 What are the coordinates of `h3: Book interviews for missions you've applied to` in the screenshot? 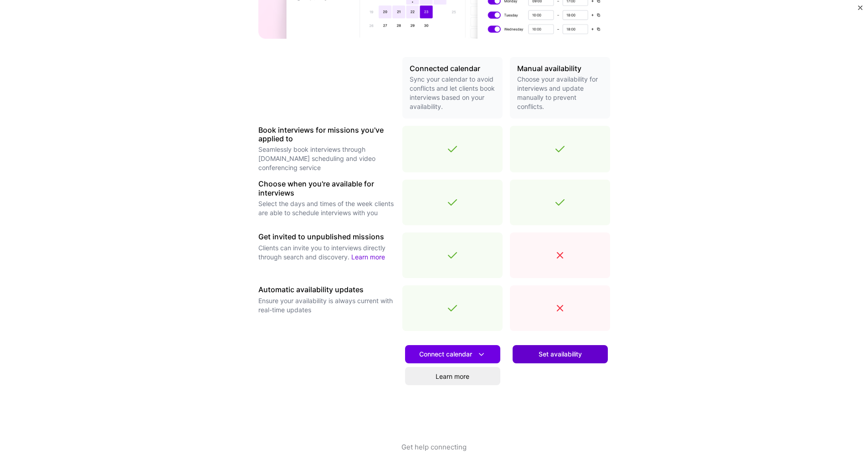 It's located at (327, 134).